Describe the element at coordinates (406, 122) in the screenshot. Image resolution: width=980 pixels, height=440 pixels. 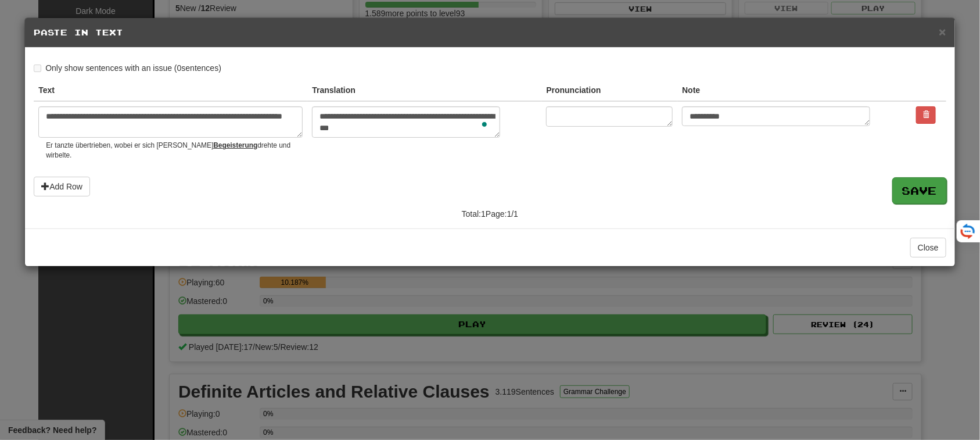
I see `textarea: To enrich screen reader interactions, please activate Accessibility in Grammarly extension settings` at that location.